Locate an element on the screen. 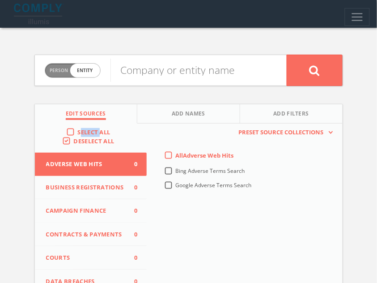  span: Campaign Finance is located at coordinates (85, 211).